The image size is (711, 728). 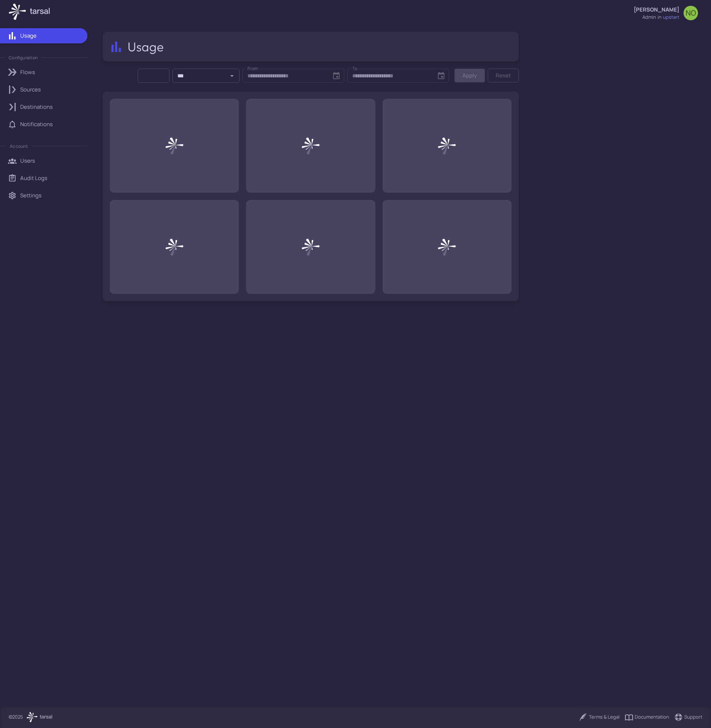 What do you see at coordinates (688, 717) in the screenshot?
I see `a: Support` at bounding box center [688, 717].